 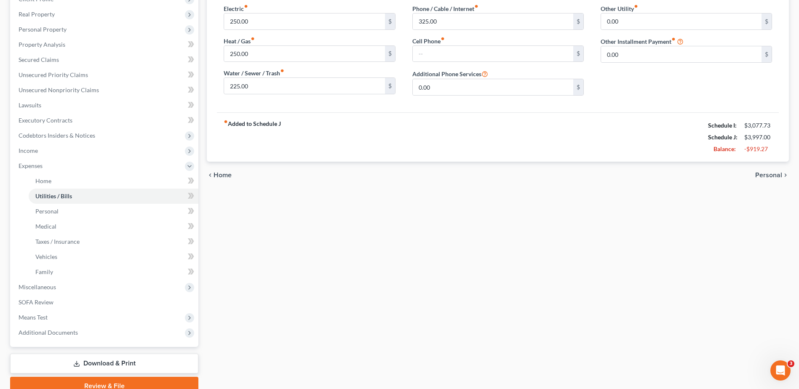 I want to click on span: Means Test, so click(x=33, y=317).